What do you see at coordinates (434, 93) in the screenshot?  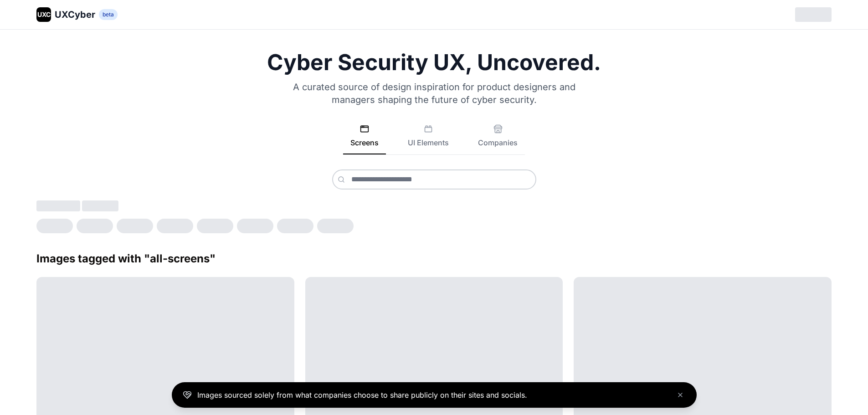 I see `p: A curated source of design inspiration for product designers and managers shaping the future of c...` at bounding box center [434, 93].